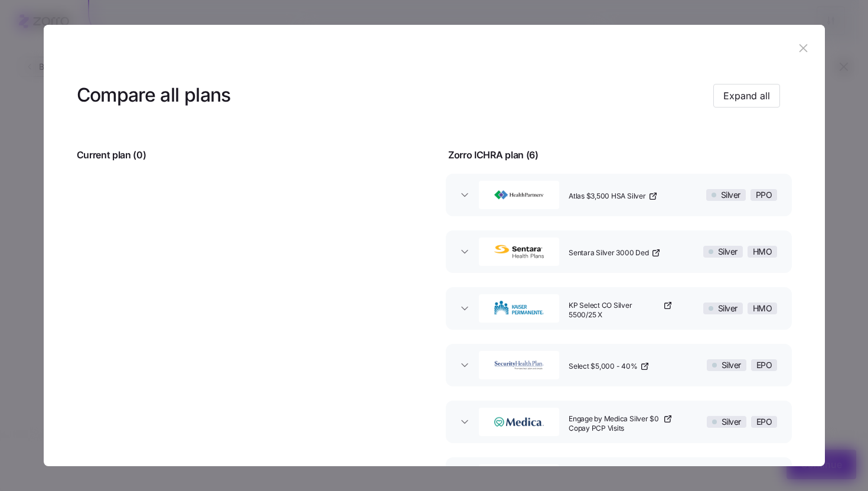  I want to click on a: KP Select CO Silver 5500/25 X, so click(621, 311).